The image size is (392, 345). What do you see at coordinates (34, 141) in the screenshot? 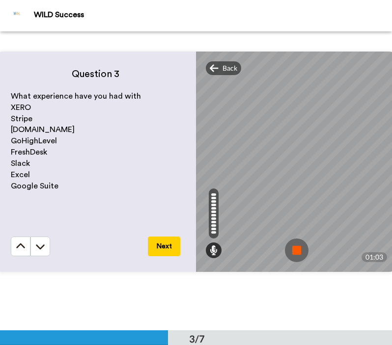
I see `span: GoHighLevel` at bounding box center [34, 141].